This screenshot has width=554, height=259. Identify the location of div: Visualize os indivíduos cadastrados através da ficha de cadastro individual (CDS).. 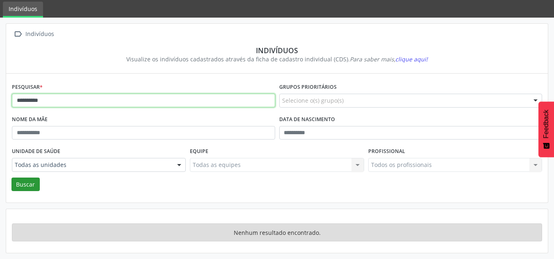
(277, 59).